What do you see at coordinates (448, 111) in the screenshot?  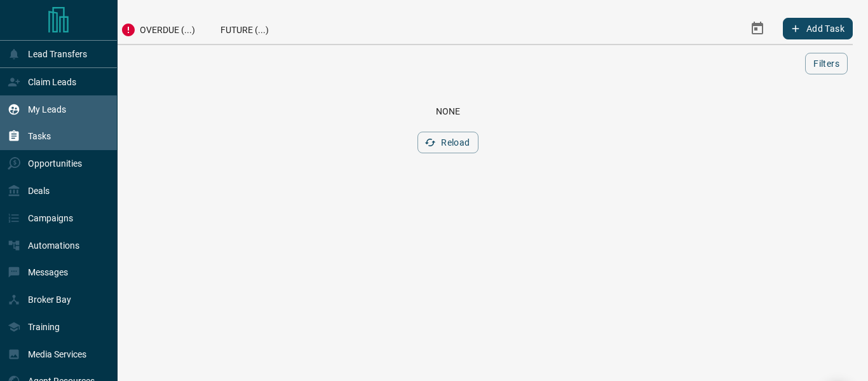 I see `div: None` at bounding box center [448, 111].